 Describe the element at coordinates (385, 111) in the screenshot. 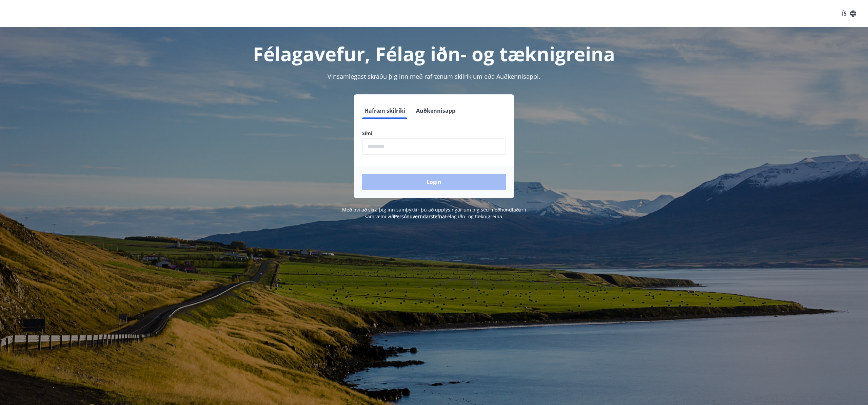

I see `button: Rafræn skilríki` at that location.